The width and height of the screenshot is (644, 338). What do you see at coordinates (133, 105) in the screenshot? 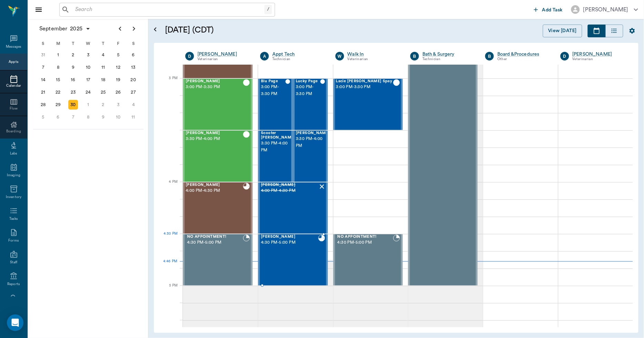
I see `div: Saturday, October 4, 2025` at bounding box center [133, 105].